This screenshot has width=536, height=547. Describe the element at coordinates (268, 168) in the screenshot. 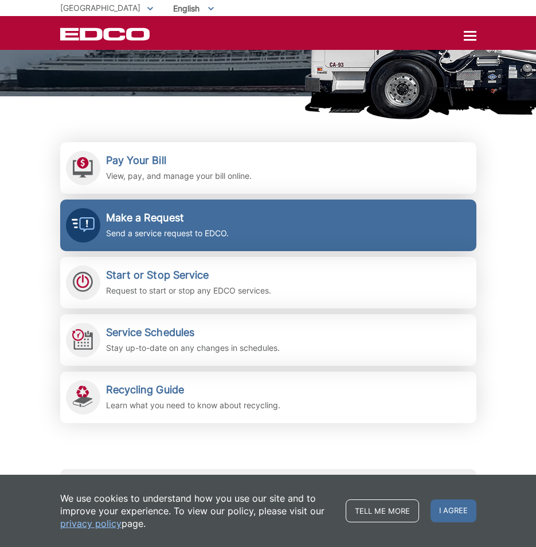

I see `a: Pay Your Bill View, pay, and manage your bill online.` at that location.